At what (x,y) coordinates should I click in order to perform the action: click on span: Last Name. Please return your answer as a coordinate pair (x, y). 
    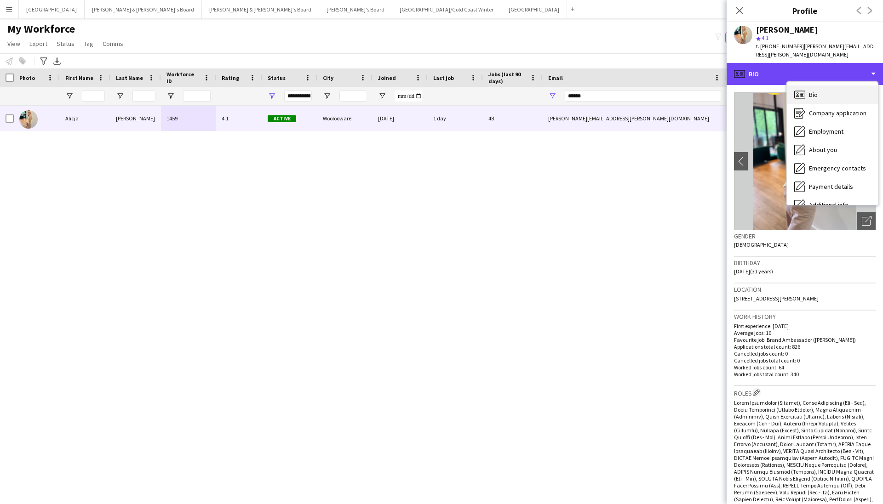
    Looking at the image, I should click on (129, 78).